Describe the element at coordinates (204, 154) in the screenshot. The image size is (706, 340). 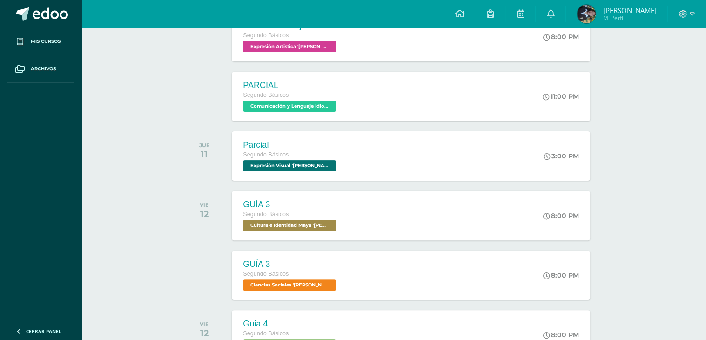
I see `div: 11` at that location.